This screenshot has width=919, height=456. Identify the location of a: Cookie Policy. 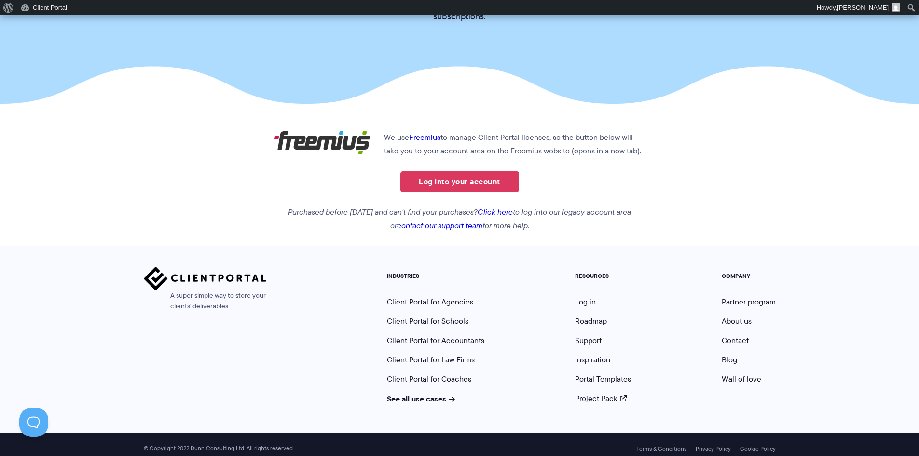
(758, 449).